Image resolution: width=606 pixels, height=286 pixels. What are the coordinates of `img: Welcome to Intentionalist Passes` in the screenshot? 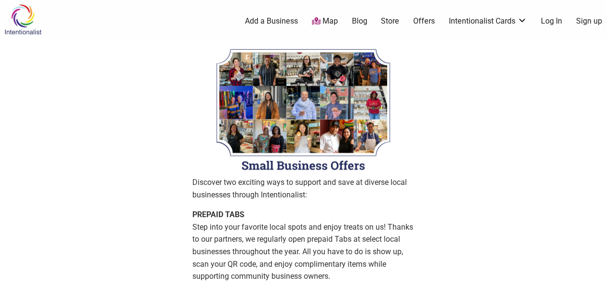 It's located at (303, 110).